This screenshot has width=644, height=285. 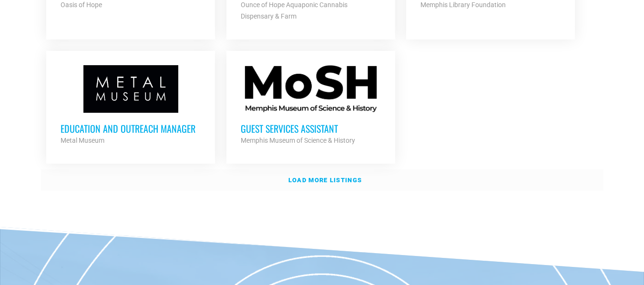 What do you see at coordinates (131, 129) in the screenshot?
I see `h3: Education and Outreach Manager` at bounding box center [131, 129].